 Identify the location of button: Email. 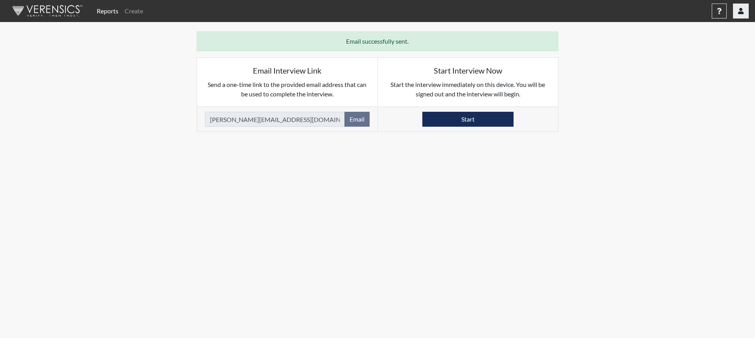
(357, 119).